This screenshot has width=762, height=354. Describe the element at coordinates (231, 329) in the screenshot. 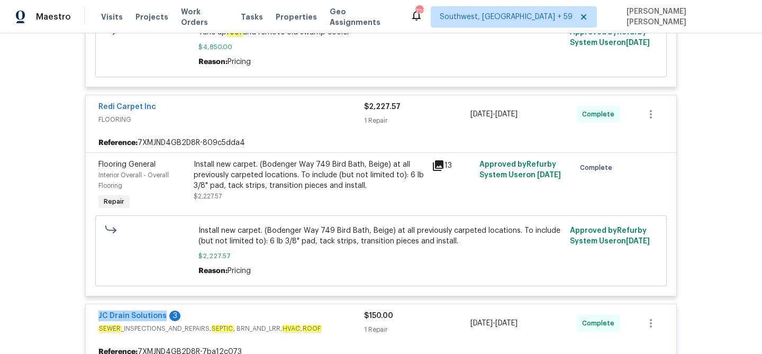

I see `span: _INSPECTIONS_AND_REPAIRS, , BRN_AND_LRR, ,` at that location.